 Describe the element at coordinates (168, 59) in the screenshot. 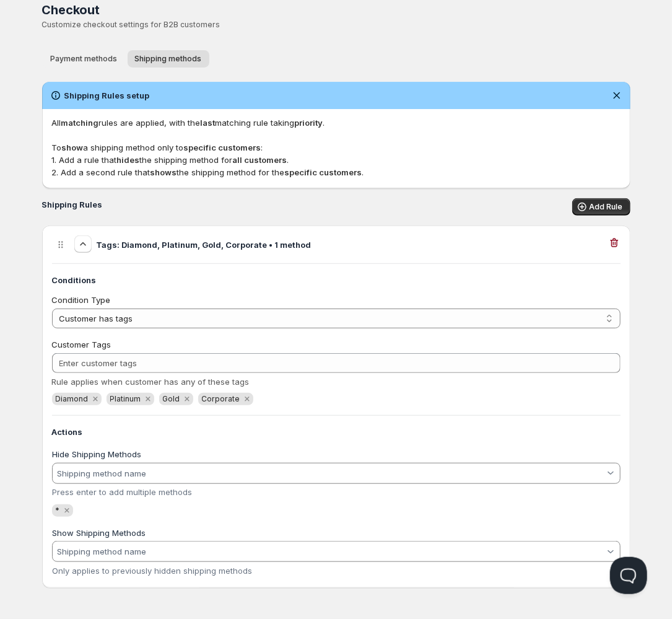

I see `span: Shipping methods` at that location.